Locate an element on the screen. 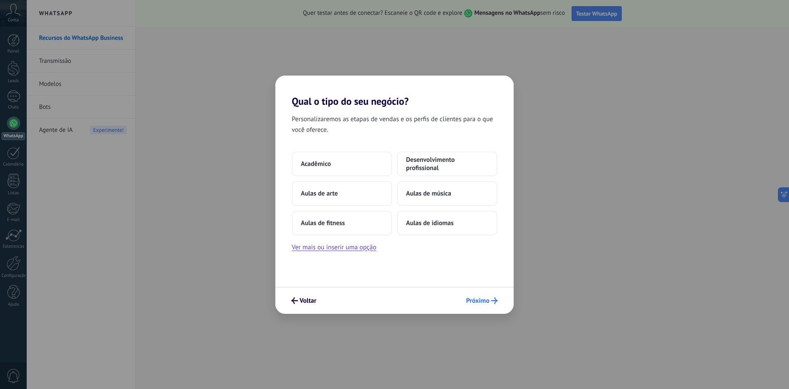  button: Aulas de música is located at coordinates (447, 194).